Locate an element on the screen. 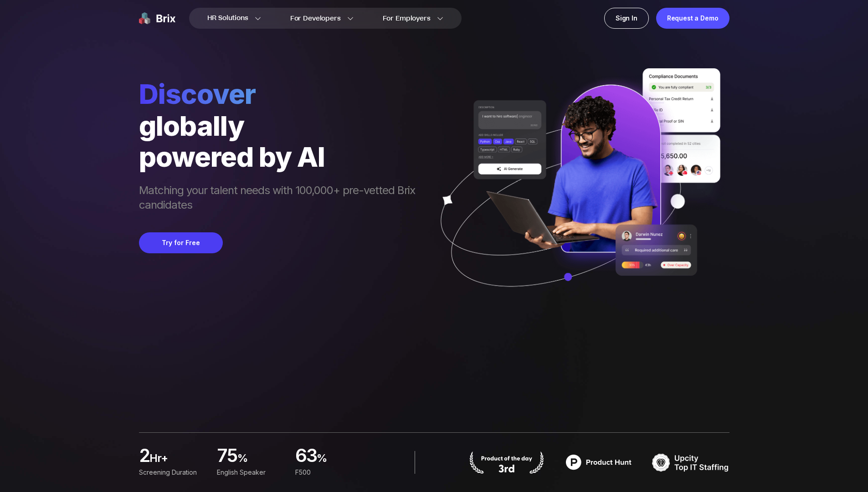 The height and width of the screenshot is (492, 868). img: ai generate is located at coordinates (577, 191).